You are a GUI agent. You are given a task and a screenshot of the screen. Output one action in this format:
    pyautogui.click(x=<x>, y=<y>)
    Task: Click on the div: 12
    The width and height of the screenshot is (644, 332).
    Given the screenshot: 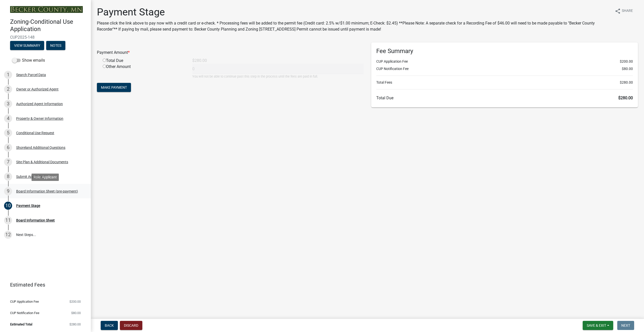 What is the action you would take?
    pyautogui.click(x=8, y=235)
    